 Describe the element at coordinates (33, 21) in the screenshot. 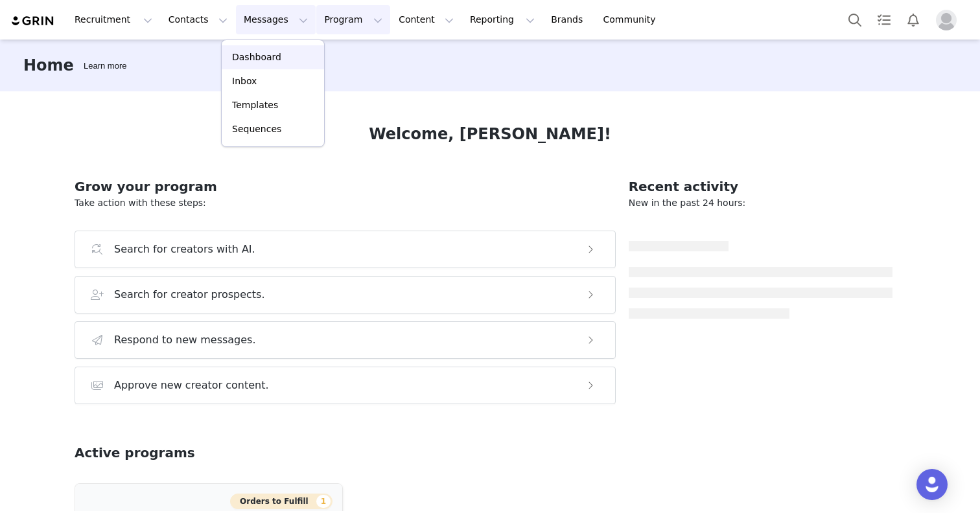

I see `img: grin logo` at that location.